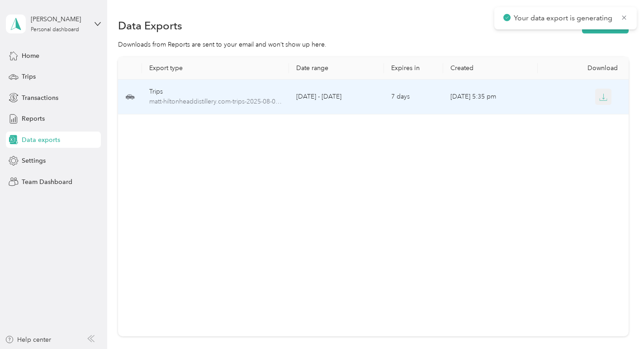 The height and width of the screenshot is (349, 644). Describe the element at coordinates (40, 98) in the screenshot. I see `span: Transactions` at that location.